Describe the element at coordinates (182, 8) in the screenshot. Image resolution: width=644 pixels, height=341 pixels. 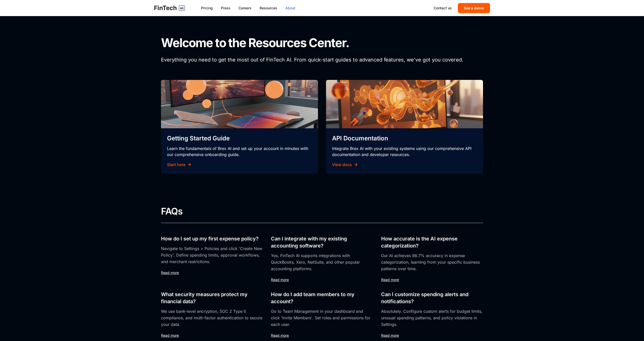
I see `span: ai` at that location.